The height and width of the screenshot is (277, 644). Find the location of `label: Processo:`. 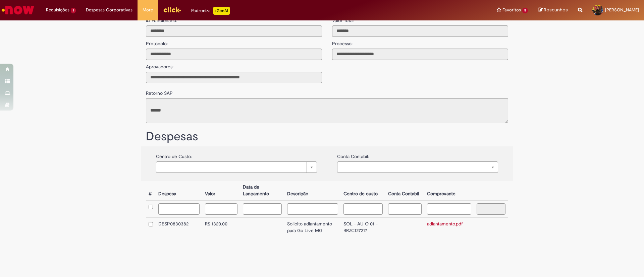

label: Processo: is located at coordinates (342, 42).